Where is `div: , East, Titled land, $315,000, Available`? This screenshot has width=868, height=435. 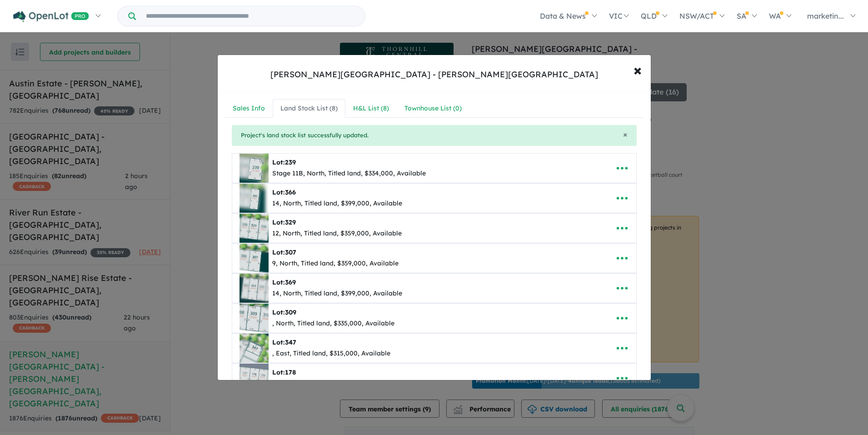
div: , East, Titled land, $315,000, Available is located at coordinates (331, 354).